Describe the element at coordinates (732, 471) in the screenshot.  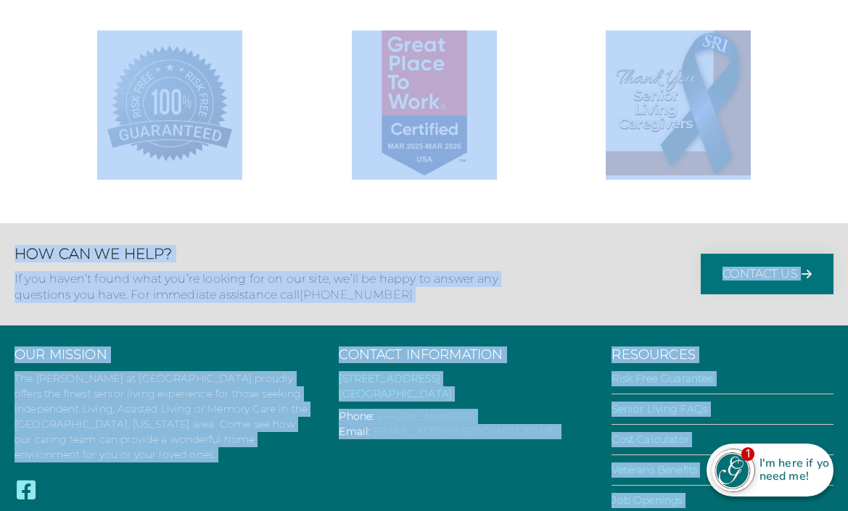
I see `img: avatar` at that location.